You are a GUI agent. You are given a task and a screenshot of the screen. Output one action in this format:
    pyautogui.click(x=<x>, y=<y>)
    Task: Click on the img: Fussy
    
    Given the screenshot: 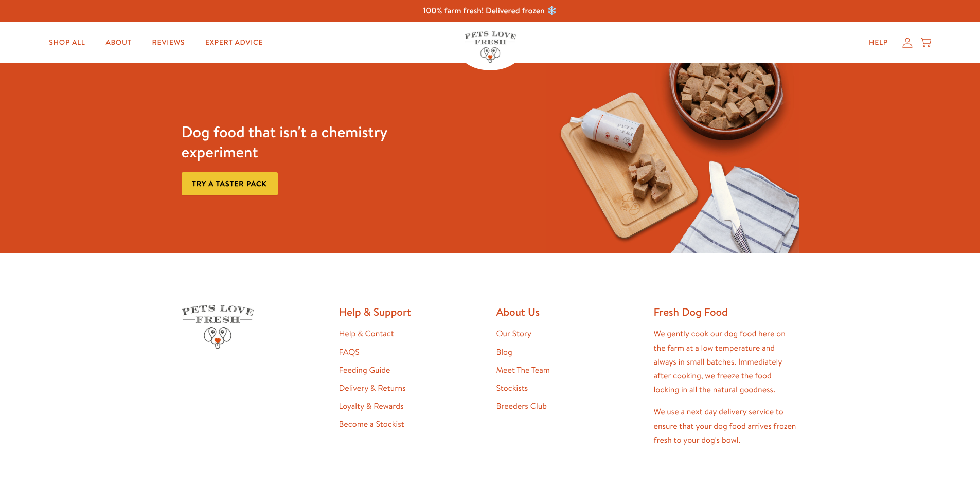 What is the action you would take?
    pyautogui.click(x=672, y=159)
    